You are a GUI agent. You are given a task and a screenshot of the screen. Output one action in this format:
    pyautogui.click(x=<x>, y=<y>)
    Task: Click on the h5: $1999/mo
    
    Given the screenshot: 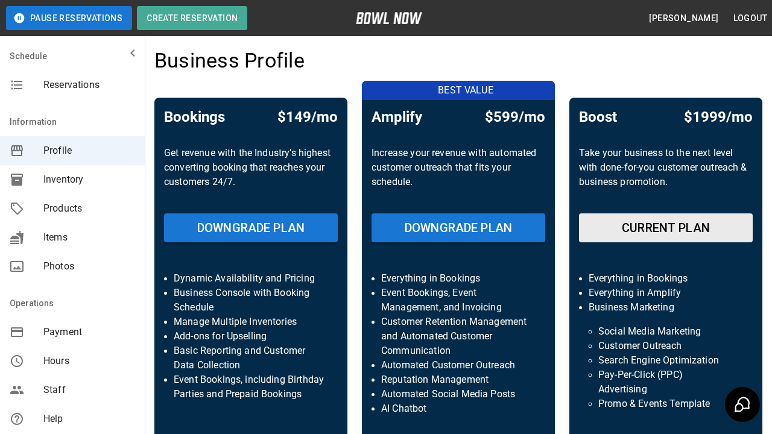 What is the action you would take?
    pyautogui.click(x=718, y=117)
    